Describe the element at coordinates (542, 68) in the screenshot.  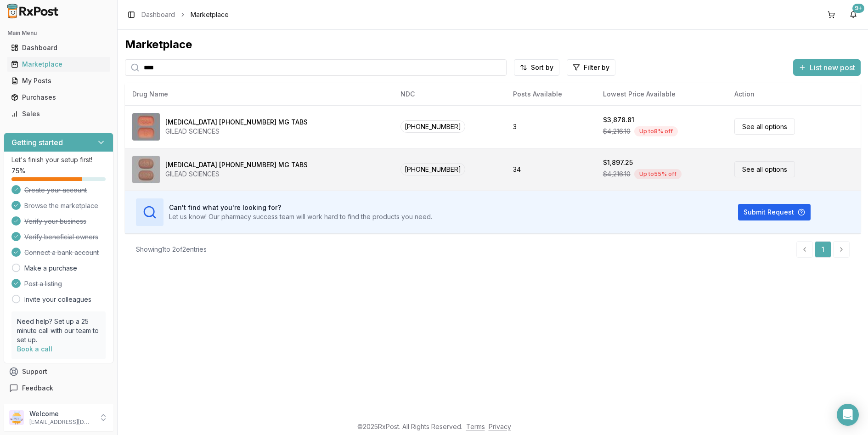
I see `span: Sort by` at that location.